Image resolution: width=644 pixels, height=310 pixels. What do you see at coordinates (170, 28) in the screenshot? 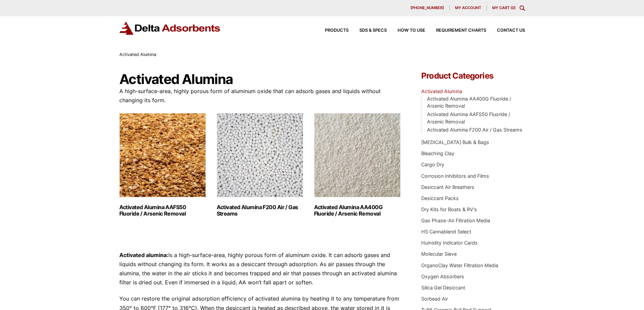
I see `a: Delta Adsorbents` at bounding box center [170, 28].